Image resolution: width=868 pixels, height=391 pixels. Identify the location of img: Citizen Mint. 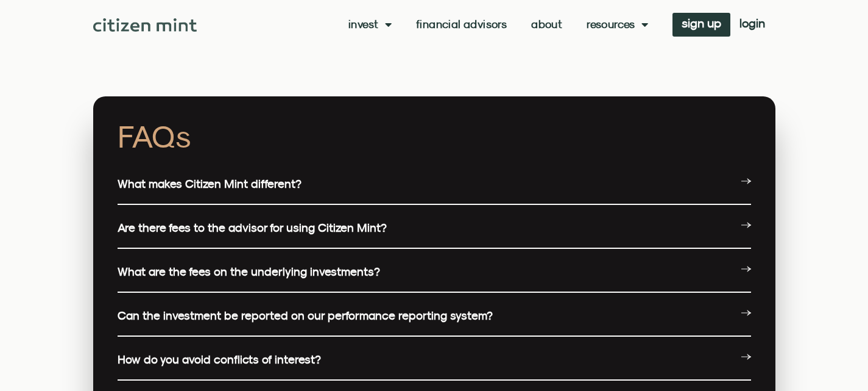
(145, 25).